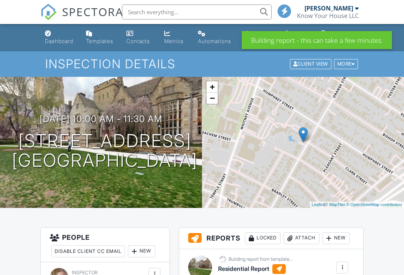 The height and width of the screenshot is (275, 404). What do you see at coordinates (311, 63) in the screenshot?
I see `a: Client View` at bounding box center [311, 63].